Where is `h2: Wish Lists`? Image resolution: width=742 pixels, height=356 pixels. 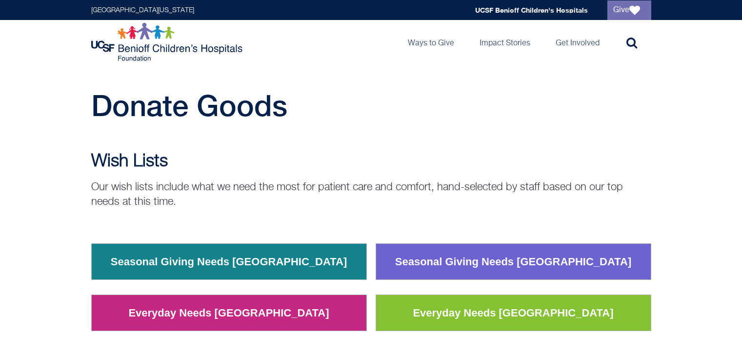
h2: Wish Lists is located at coordinates (371, 162).